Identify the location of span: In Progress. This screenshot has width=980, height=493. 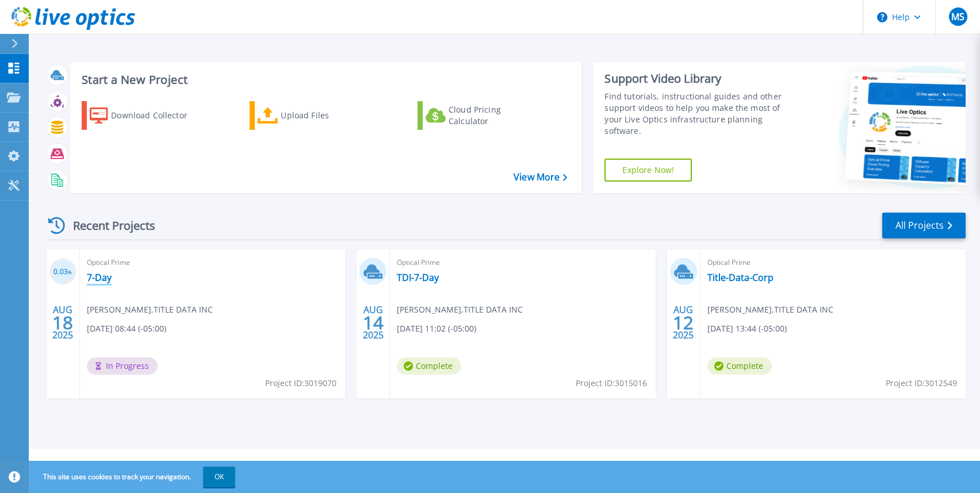
(122, 366).